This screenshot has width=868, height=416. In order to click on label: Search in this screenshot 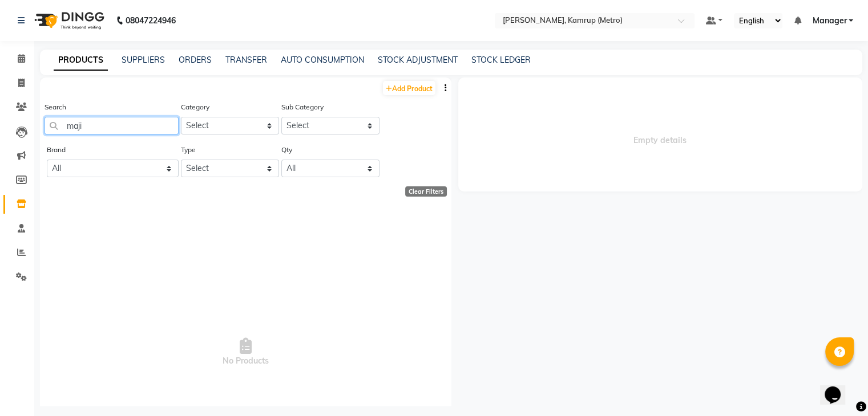, I will do `click(55, 107)`.